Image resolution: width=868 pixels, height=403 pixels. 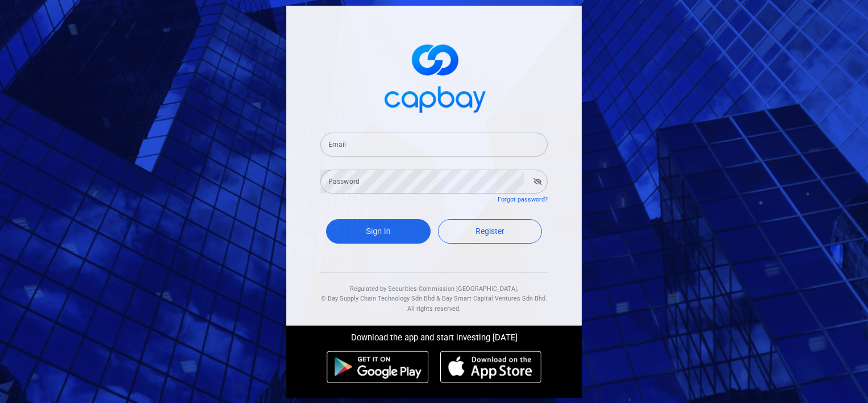 I want to click on span: © Bay Supply Chain Technology Sdn Bhd, so click(x=378, y=298).